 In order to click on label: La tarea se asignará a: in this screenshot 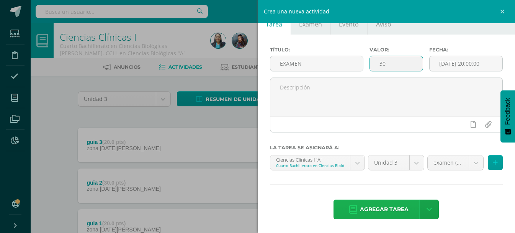, I will do `click(387, 147)`.